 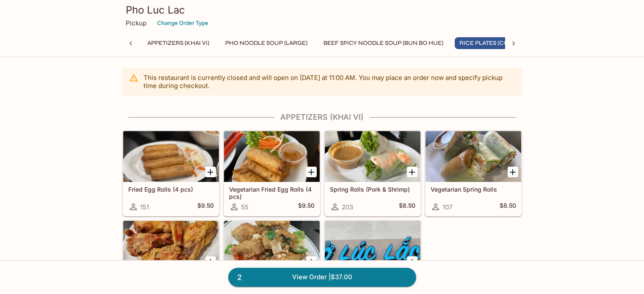 I want to click on span: 151, so click(x=145, y=207).